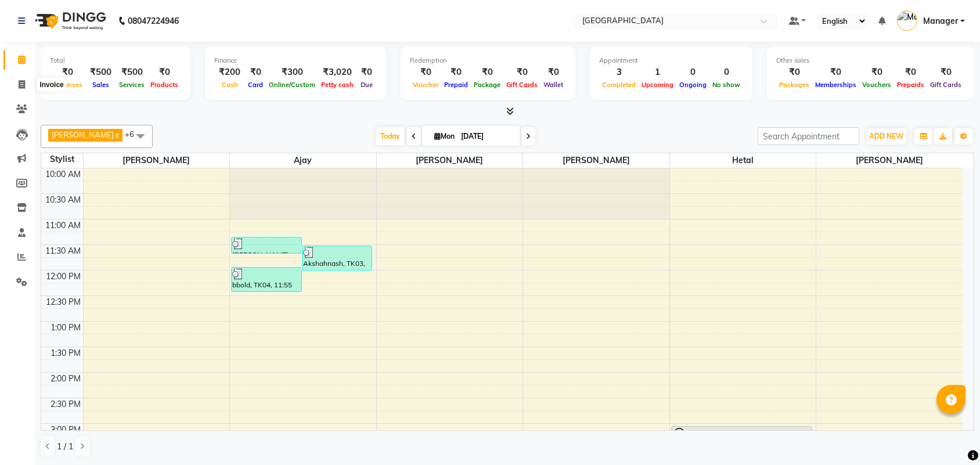  What do you see at coordinates (870, 61) in the screenshot?
I see `div: Other sales` at bounding box center [870, 61].